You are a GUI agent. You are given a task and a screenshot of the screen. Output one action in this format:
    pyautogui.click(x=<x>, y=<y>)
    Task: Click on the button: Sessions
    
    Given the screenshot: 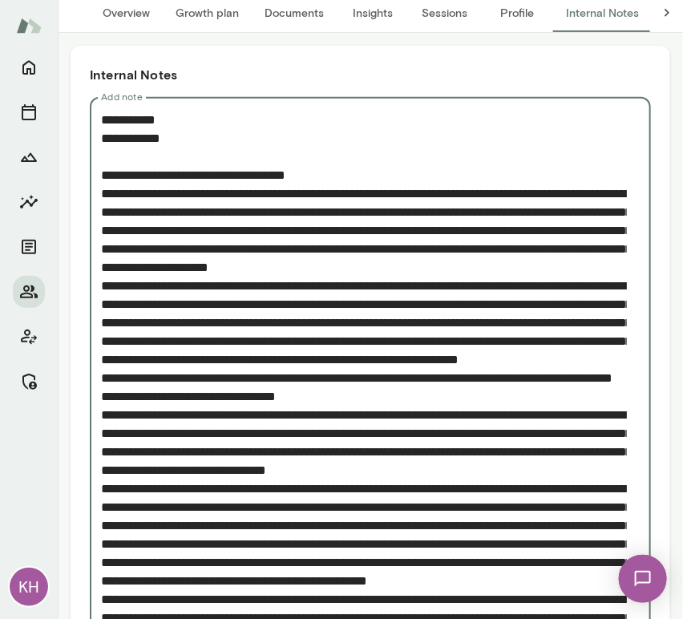 What is the action you would take?
    pyautogui.click(x=29, y=112)
    